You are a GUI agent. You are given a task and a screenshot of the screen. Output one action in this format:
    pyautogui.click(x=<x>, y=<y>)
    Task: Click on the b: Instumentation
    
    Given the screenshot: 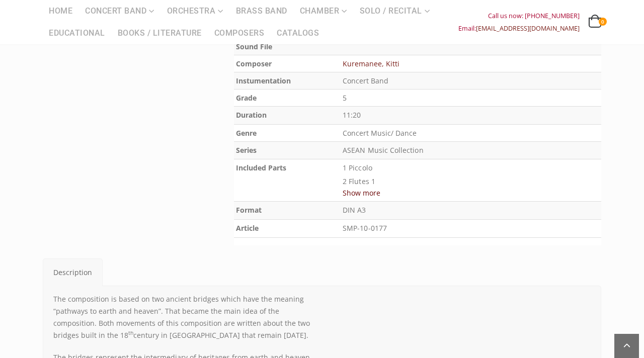 What is the action you would take?
    pyautogui.click(x=263, y=81)
    